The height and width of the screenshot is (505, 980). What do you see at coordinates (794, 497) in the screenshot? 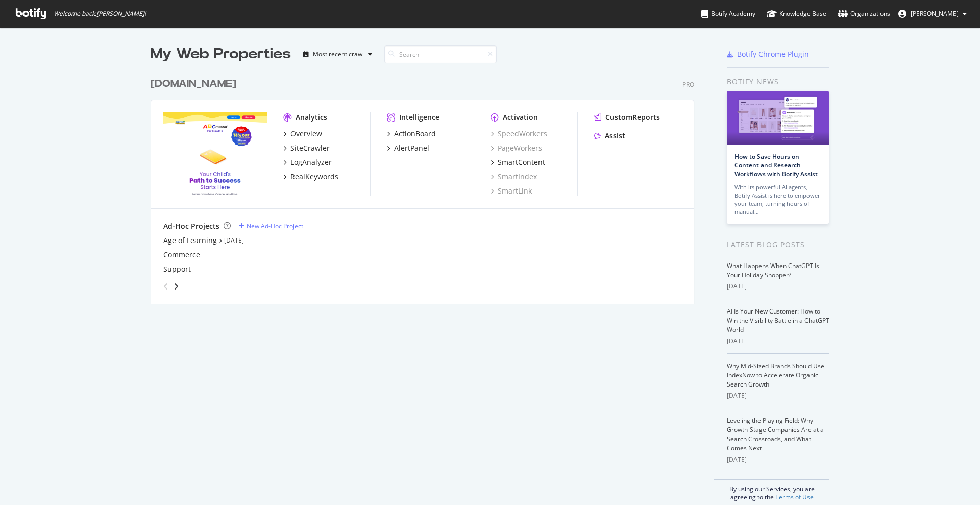
I see `a: Terms of Use` at bounding box center [794, 497].